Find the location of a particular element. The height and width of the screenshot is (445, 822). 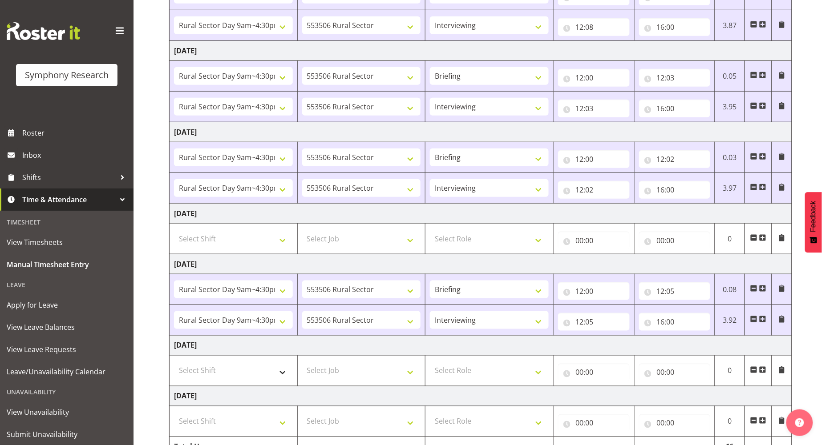

td: 3.87 is located at coordinates (730, 25).